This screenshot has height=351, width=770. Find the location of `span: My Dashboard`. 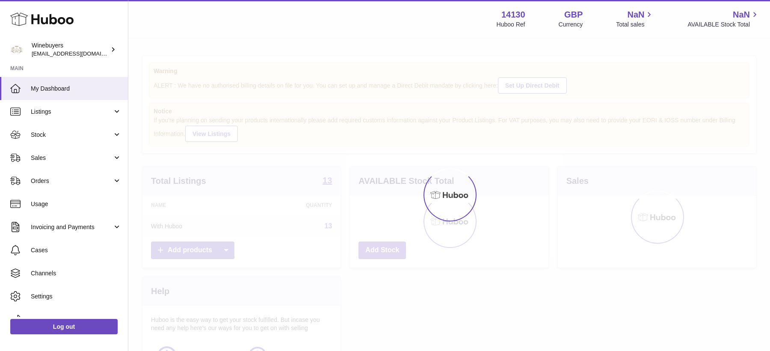

span: My Dashboard is located at coordinates (76, 89).